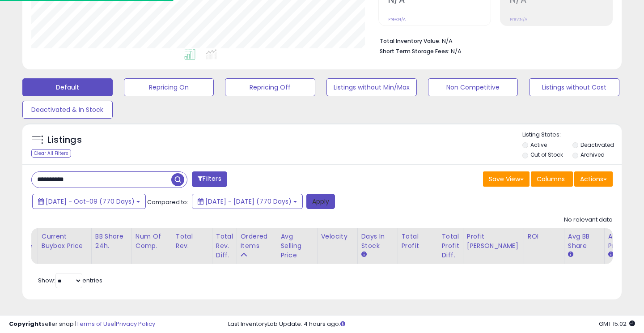 This screenshot has width=644, height=333. What do you see at coordinates (431, 323) in the screenshot?
I see `div: Last InventoryLab Update: 4 hours ago.` at bounding box center [431, 323].